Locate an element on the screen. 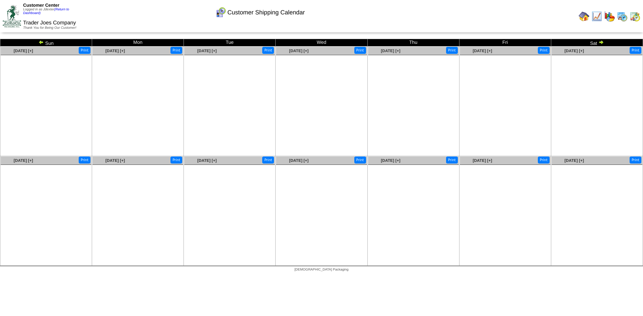  td: Mon is located at coordinates (138, 43).